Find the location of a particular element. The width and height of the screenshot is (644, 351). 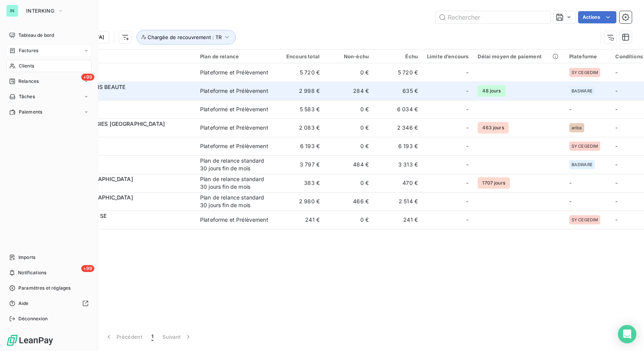

span: I125005993 is located at coordinates (122, 113).